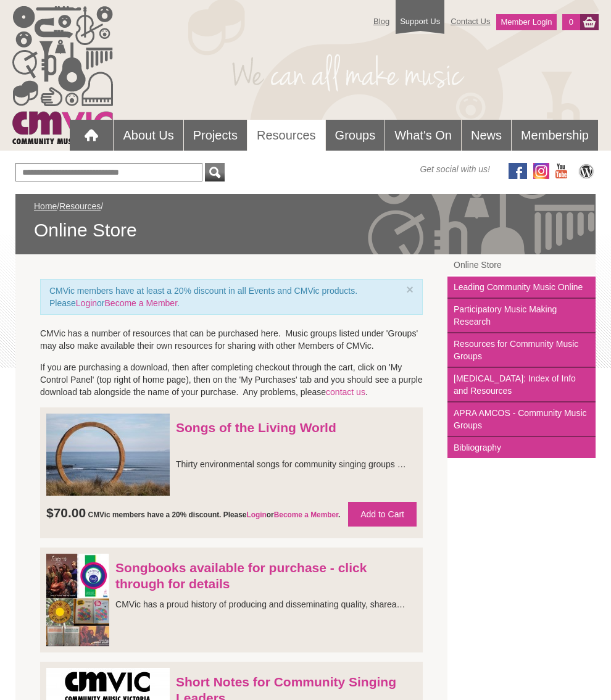  Describe the element at coordinates (241, 575) in the screenshot. I see `a: Songbooks available for purchase - click through for details` at that location.